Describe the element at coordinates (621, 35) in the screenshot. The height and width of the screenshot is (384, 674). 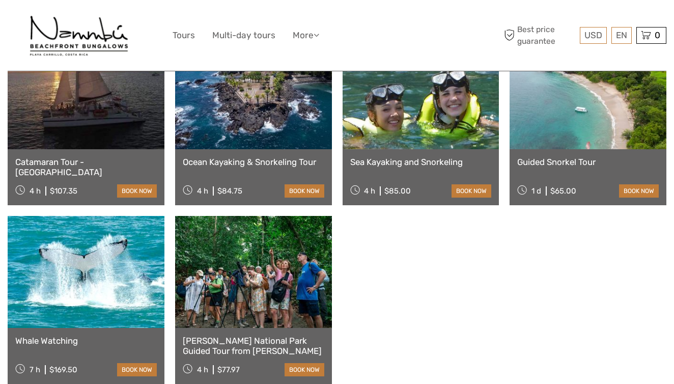
I see `div: EN` at that location.